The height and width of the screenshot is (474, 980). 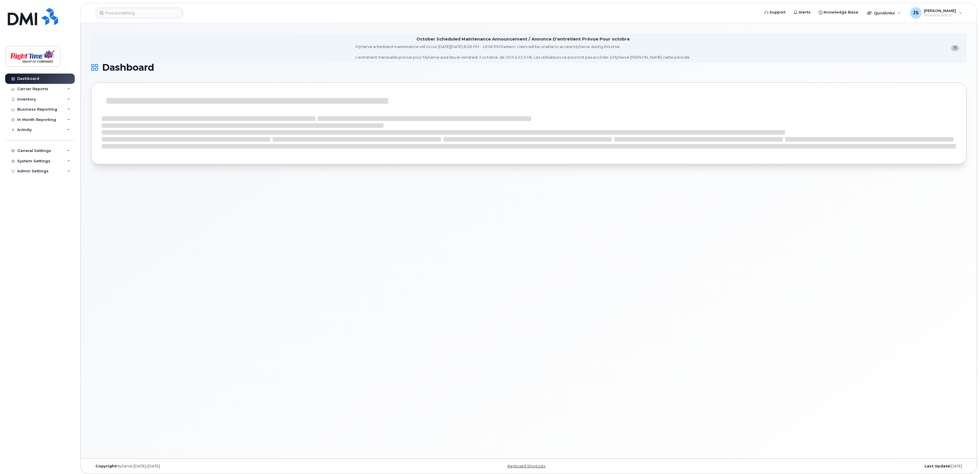 What do you see at coordinates (523, 39) in the screenshot?
I see `div: October Scheduled Maintenance Announcement / Annonce D'entretient Prévue Pour octobre` at bounding box center [523, 39].